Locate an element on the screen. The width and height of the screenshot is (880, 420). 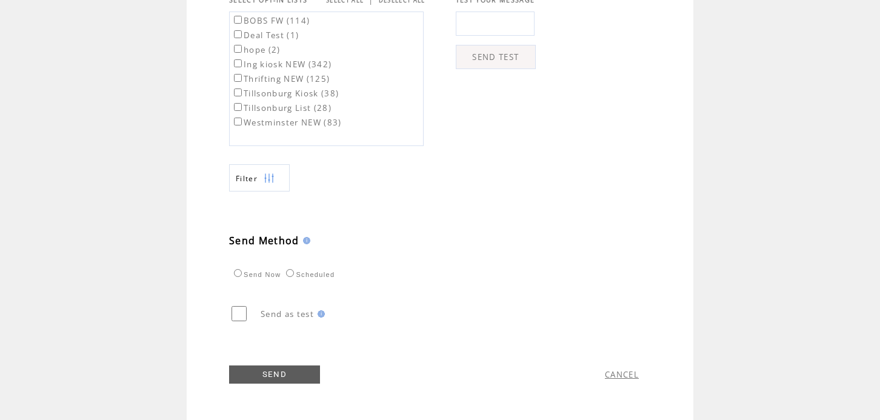
label: Tillsonburg Kiosk (38) is located at coordinates (285, 93).